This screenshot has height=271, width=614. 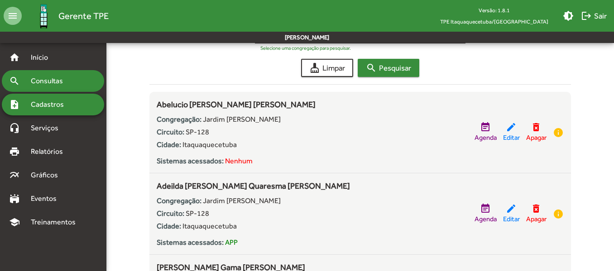 What do you see at coordinates (56, 222) in the screenshot?
I see `span: Treinamentos` at bounding box center [56, 222].